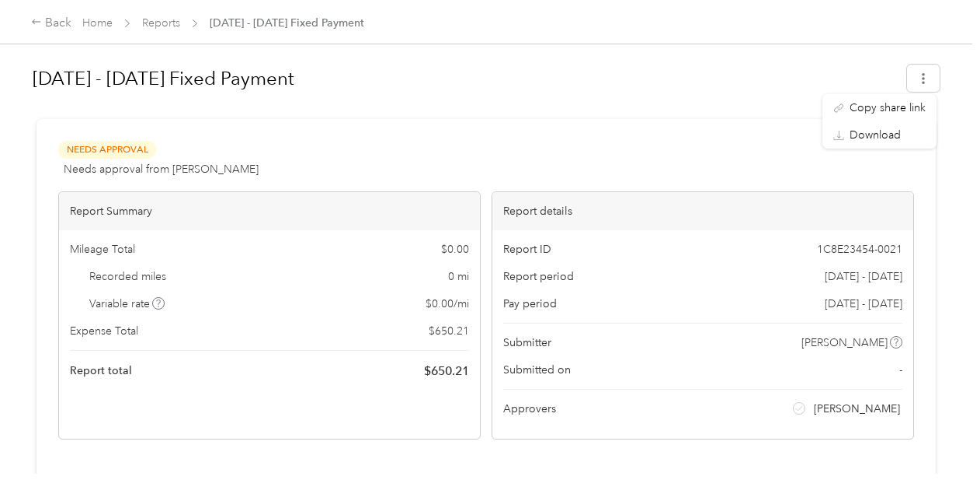  I want to click on a: Reports, so click(161, 22).